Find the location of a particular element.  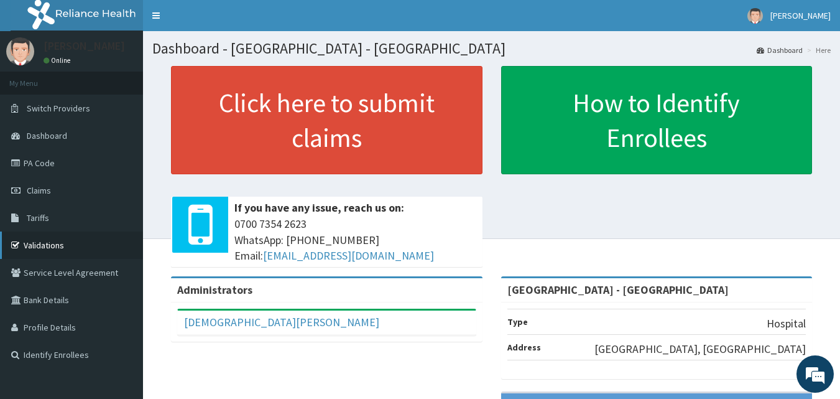

span: Tariffs is located at coordinates (38, 218).